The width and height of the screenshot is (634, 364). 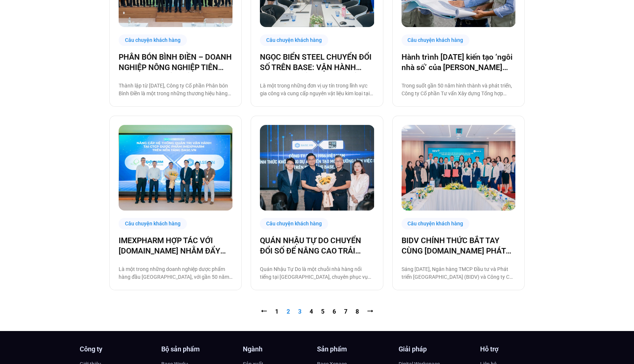 What do you see at coordinates (357, 311) in the screenshot?
I see `a: 8` at bounding box center [357, 311].